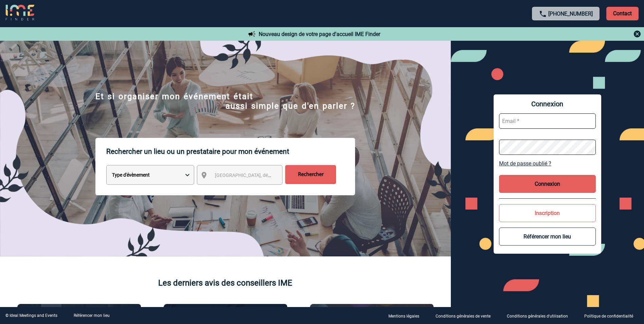 The image size is (644, 324). What do you see at coordinates (547, 163) in the screenshot?
I see `a: Mot de passe oublié ?` at bounding box center [547, 163].